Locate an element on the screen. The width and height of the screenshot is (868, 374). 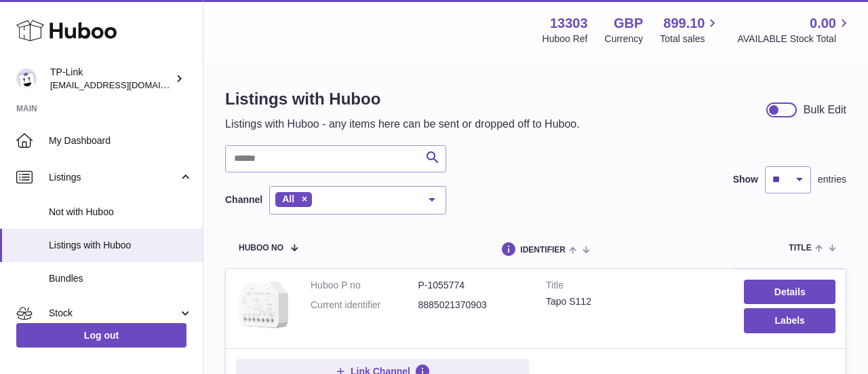
span: Listings with Huboo is located at coordinates (120, 245).